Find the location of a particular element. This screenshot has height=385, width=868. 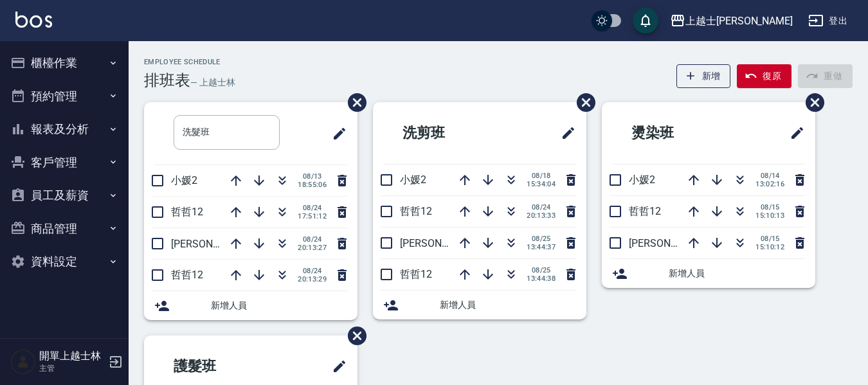

span: 08/13 is located at coordinates (311, 176).